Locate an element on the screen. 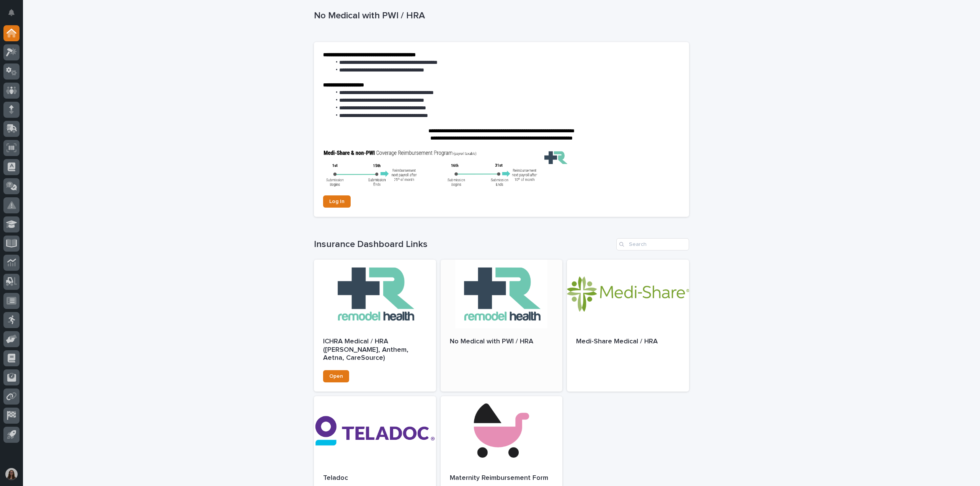  span: Log In is located at coordinates (337, 202).